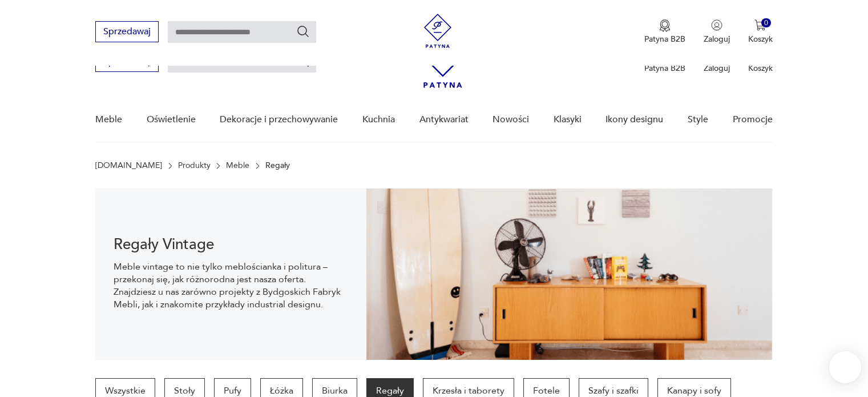  What do you see at coordinates (303, 31) in the screenshot?
I see `button: Szukaj` at bounding box center [303, 31].